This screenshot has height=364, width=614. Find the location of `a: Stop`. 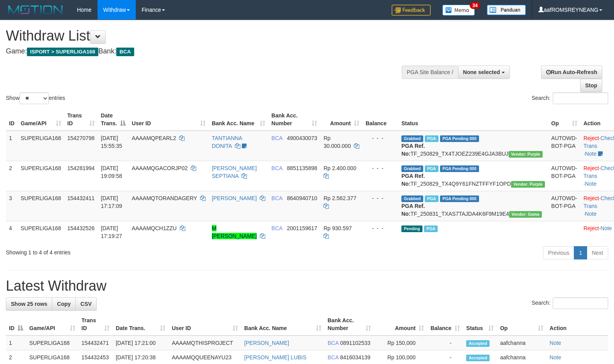

a: Stop is located at coordinates (591, 86).